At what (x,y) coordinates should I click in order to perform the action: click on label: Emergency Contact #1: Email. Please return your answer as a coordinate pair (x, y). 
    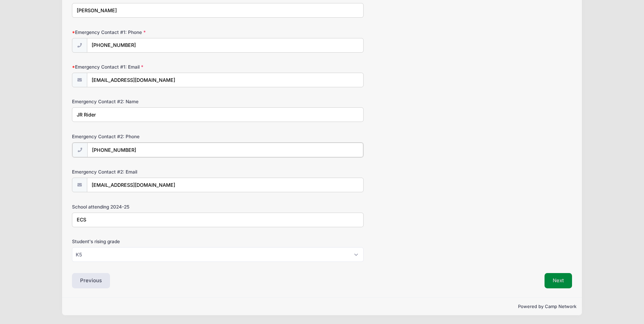
    Looking at the image, I should click on (155, 67).